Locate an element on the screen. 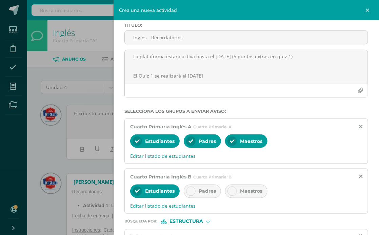 The height and width of the screenshot is (235, 379). span: Estructura is located at coordinates (186, 222).